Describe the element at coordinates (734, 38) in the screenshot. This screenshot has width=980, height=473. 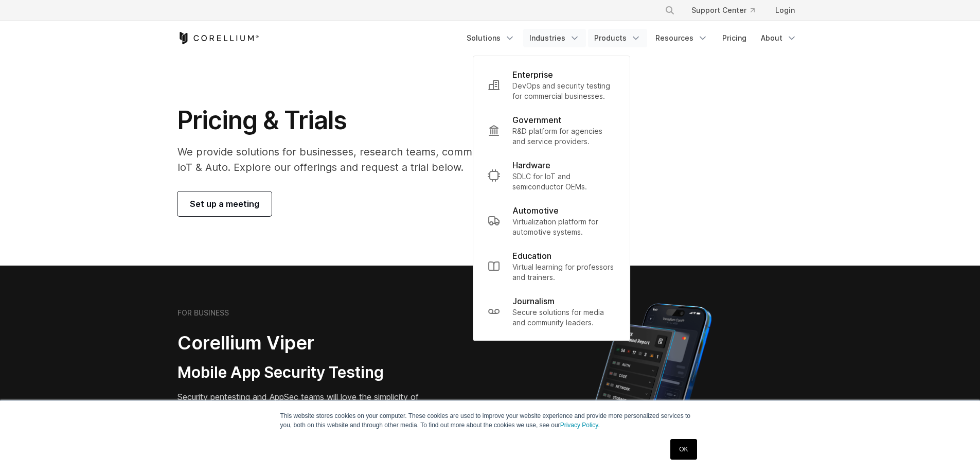
I see `a: Pricing` at that location.